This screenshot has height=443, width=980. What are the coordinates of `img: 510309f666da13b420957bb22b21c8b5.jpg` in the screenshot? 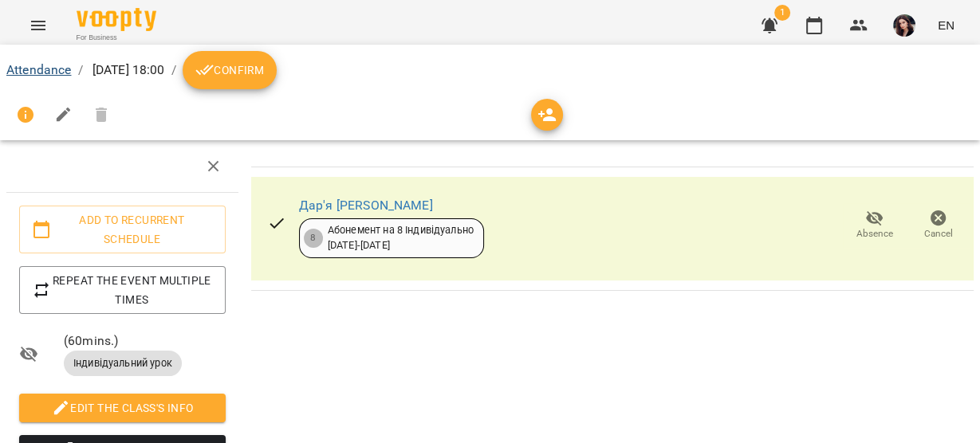 It's located at (904, 25).